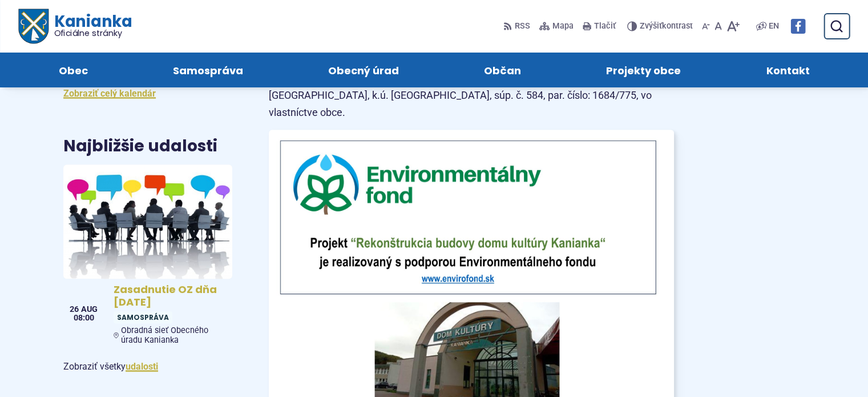 Image resolution: width=868 pixels, height=397 pixels. What do you see at coordinates (90, 26) in the screenshot?
I see `span: Kanianka` at bounding box center [90, 26].